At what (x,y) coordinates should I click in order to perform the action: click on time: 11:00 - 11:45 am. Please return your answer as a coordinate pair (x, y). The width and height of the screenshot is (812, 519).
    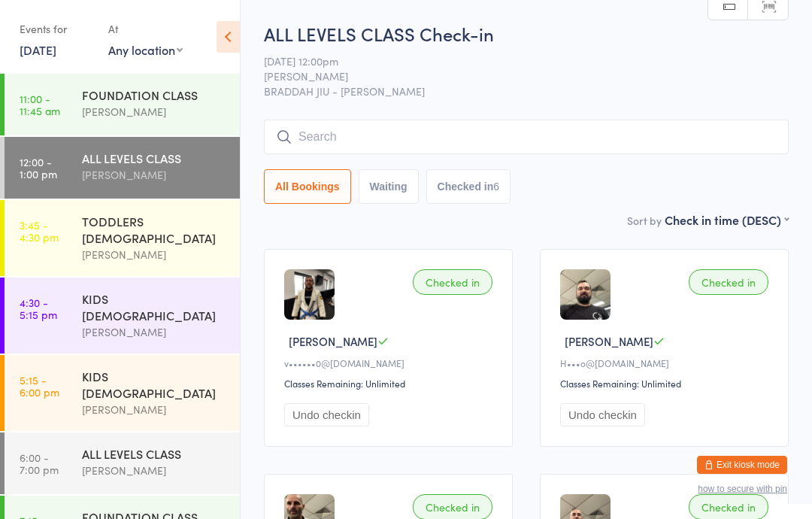
    Looking at the image, I should click on (40, 105).